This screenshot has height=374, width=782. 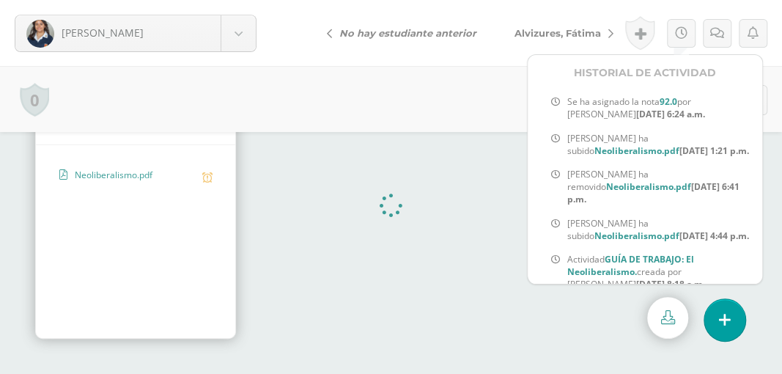 I want to click on i: No hay estudiante anterior, so click(x=407, y=33).